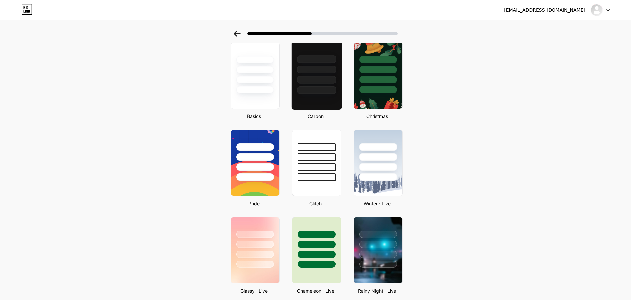 This screenshot has height=300, width=631. I want to click on div: Pride, so click(254, 203).